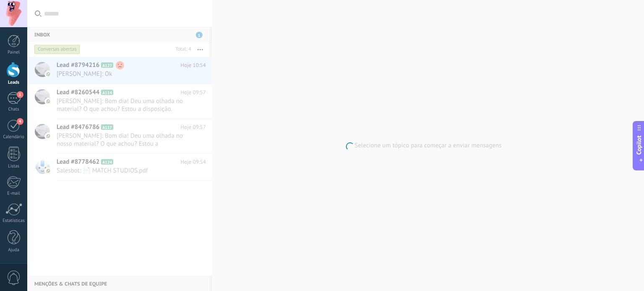 The image size is (644, 291). What do you see at coordinates (14, 250) in the screenshot?
I see `div: Ajuda` at bounding box center [14, 250].